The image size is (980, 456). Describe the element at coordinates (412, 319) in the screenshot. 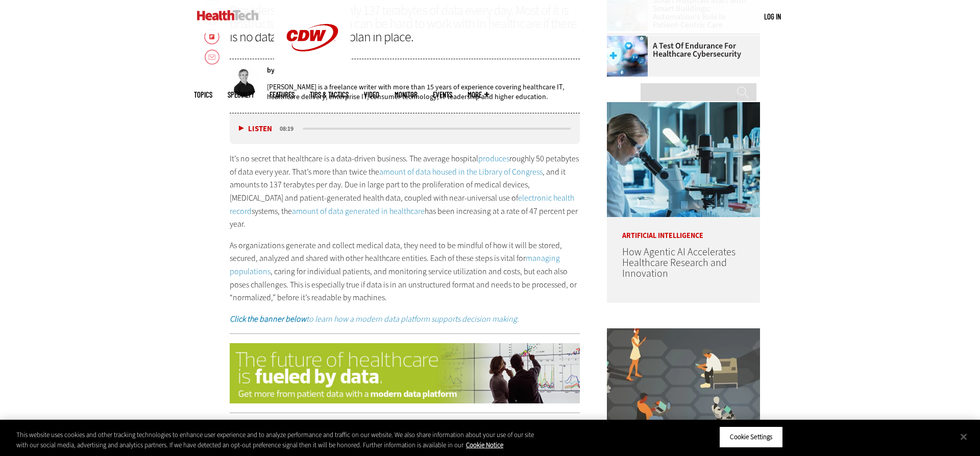

I see `em: to learn how a modern data platform supports decision making.` at that location.